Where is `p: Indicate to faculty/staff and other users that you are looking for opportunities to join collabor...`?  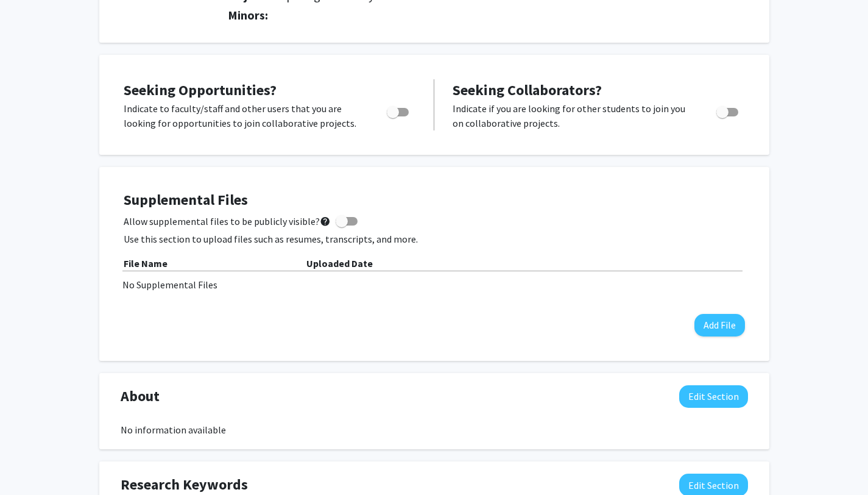 p: Indicate to faculty/staff and other users that you are looking for opportunities to join collabor... is located at coordinates (244, 115).